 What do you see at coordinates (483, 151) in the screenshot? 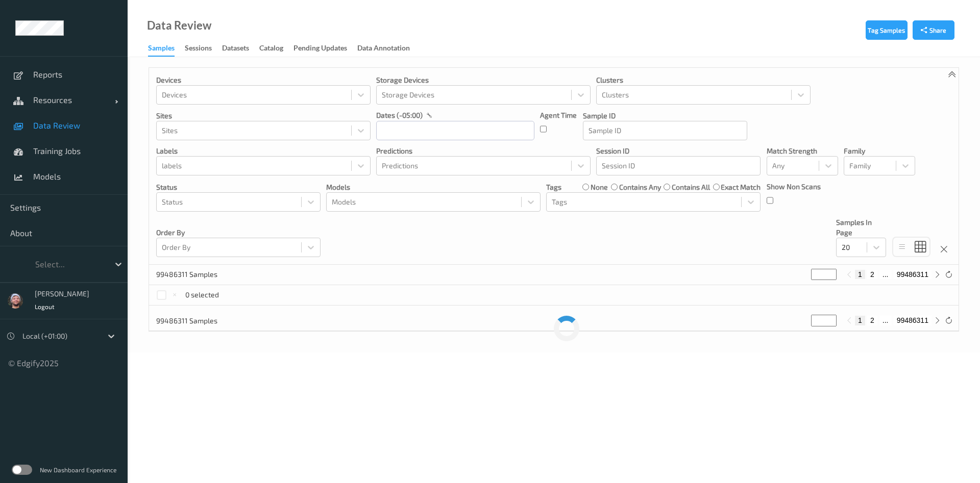
I see `p: Predictions` at bounding box center [483, 151].